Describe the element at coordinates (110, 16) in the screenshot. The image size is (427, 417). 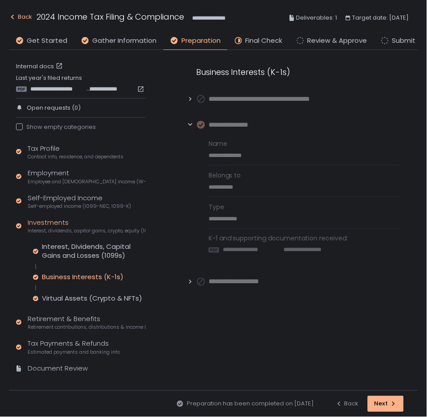
I see `h1: 2024 Income Tax Filing & Compliance` at that location.